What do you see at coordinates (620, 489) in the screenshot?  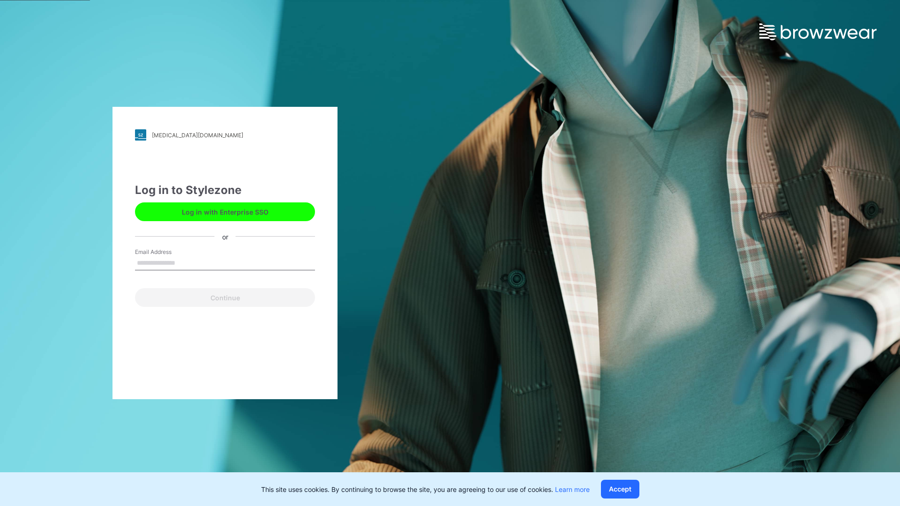 I see `button: Accept` at bounding box center [620, 489].